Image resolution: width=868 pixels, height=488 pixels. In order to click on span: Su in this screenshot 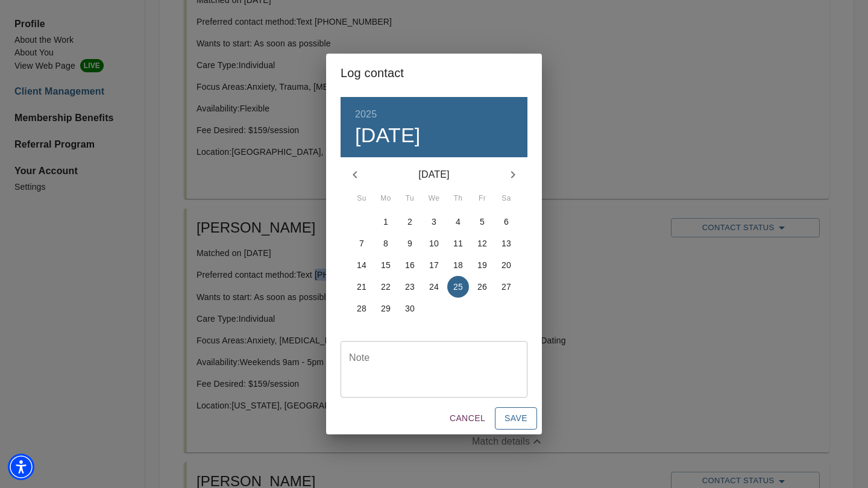, I will do `click(362, 199)`.